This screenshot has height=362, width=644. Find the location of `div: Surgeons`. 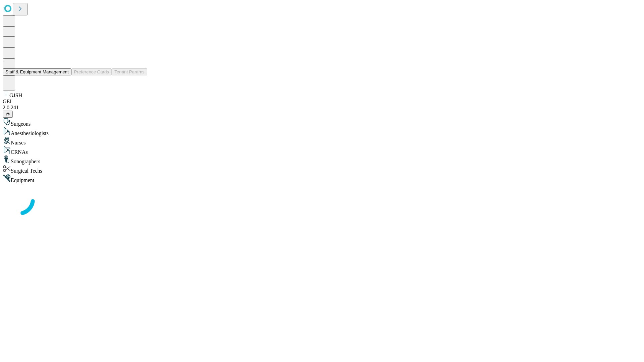

div: Surgeons is located at coordinates (322, 122).